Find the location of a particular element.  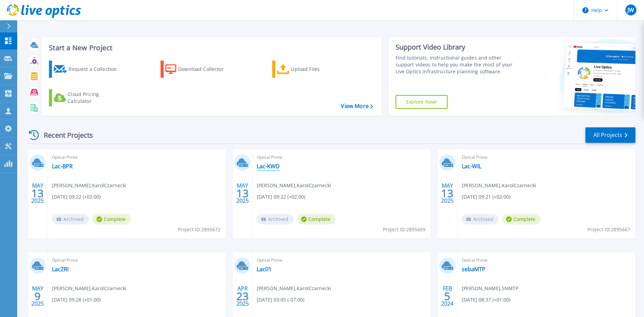

a: Lac-WIL is located at coordinates (471, 166).